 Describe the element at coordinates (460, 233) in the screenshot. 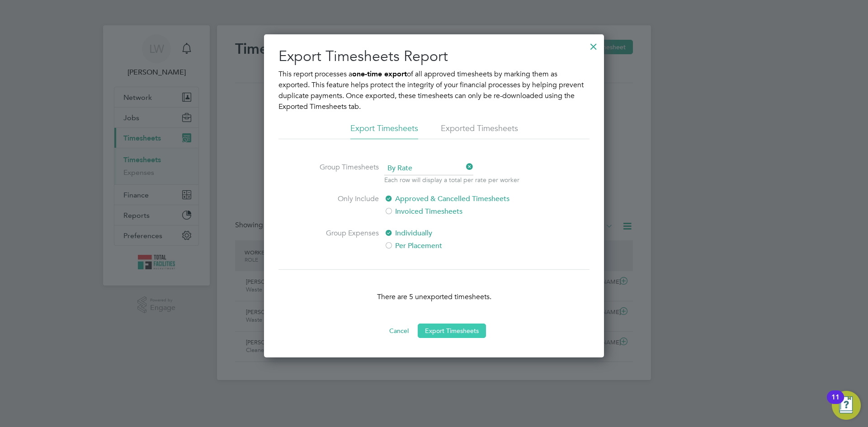

I see `label: Individually` at that location.